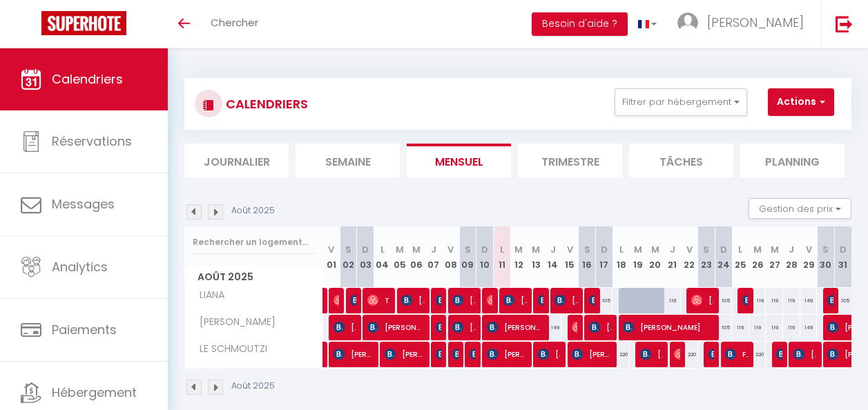 The image size is (868, 410). Describe the element at coordinates (94, 392) in the screenshot. I see `span: Hébergement` at that location.